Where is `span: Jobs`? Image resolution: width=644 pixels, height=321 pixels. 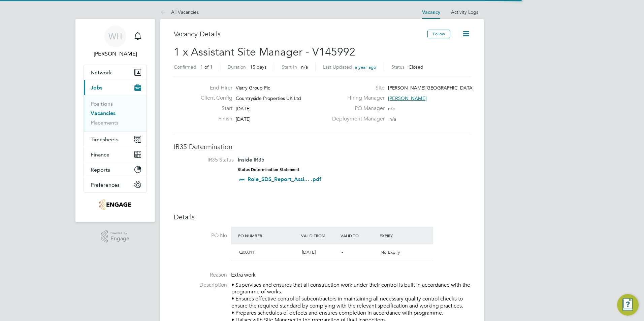
span: Jobs is located at coordinates (97, 88).